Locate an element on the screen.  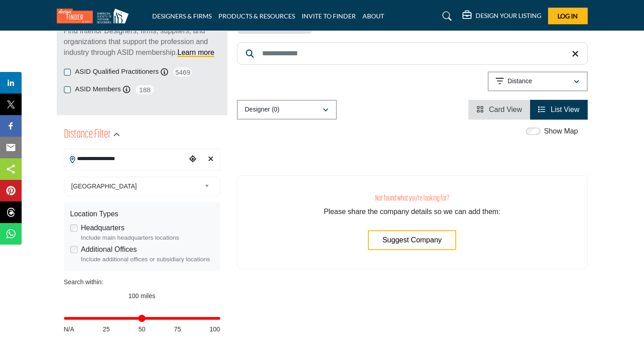
label: Additional Offices is located at coordinates (109, 250).